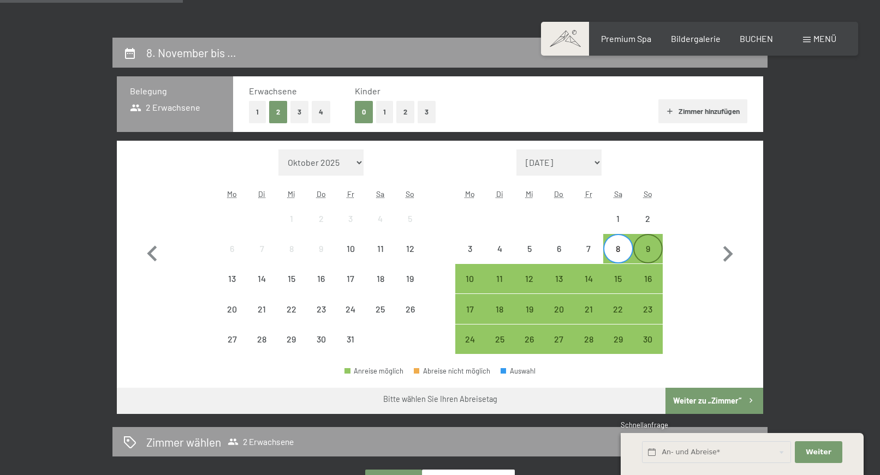 The width and height of the screenshot is (880, 475). What do you see at coordinates (618, 279) in the screenshot?
I see `div: Sat Nov 15 2025` at bounding box center [618, 279].